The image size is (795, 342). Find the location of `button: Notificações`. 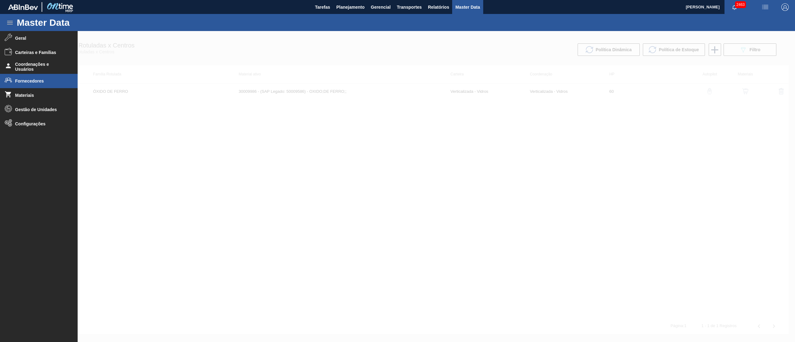

button: Notificações is located at coordinates (734, 7).